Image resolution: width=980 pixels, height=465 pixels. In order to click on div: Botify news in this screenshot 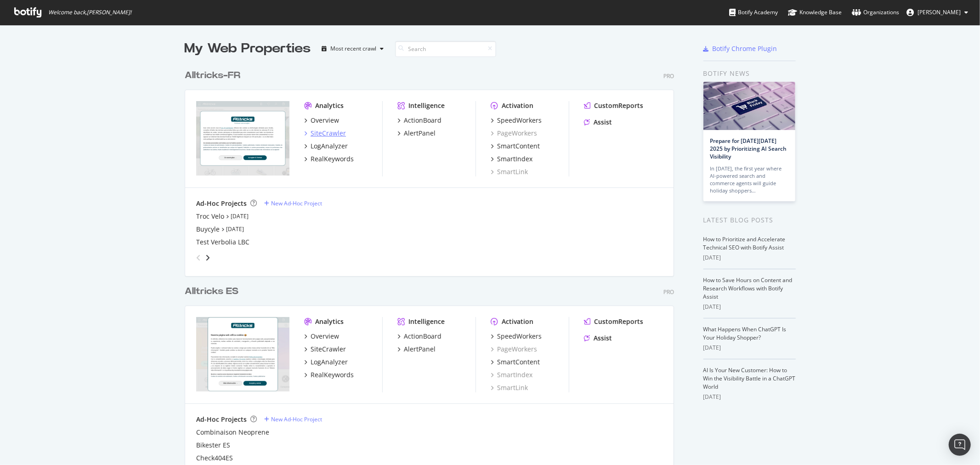, I will do `click(749, 73)`.